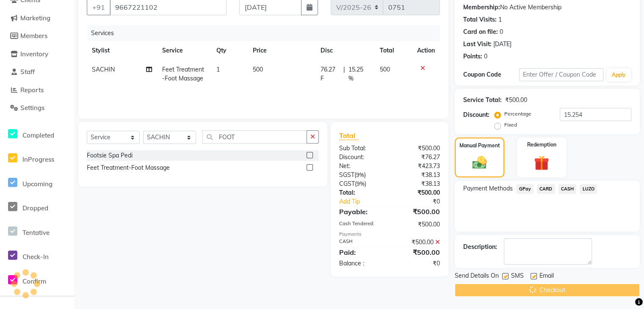  Describe the element at coordinates (184, 51) in the screenshot. I see `th: Service` at that location.